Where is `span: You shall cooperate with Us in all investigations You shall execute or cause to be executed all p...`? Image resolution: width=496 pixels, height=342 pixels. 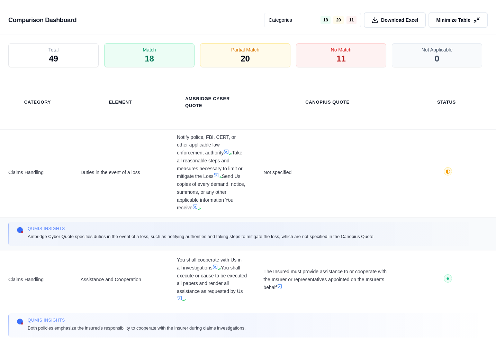 span: You shall cooperate with Us in all investigations You shall execute or cause to be executed all p... is located at coordinates (212, 280).